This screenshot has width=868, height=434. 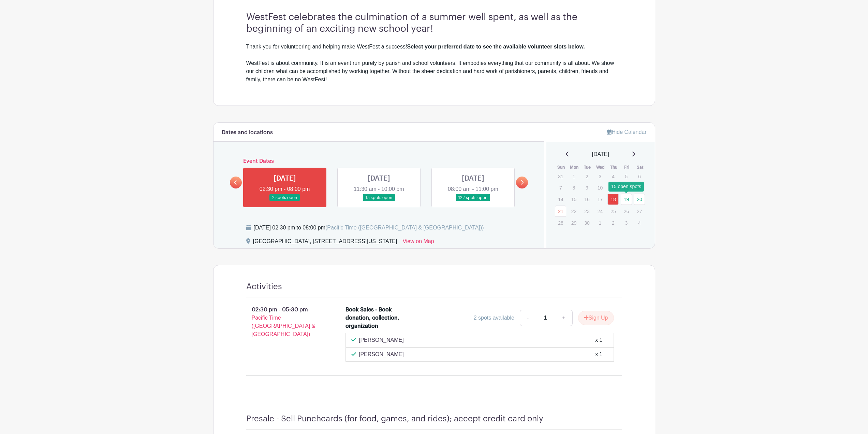 What do you see at coordinates (495, 47) in the screenshot?
I see `strong: Select your preferred date to see the available volunteer slots below.` at bounding box center [495, 47].